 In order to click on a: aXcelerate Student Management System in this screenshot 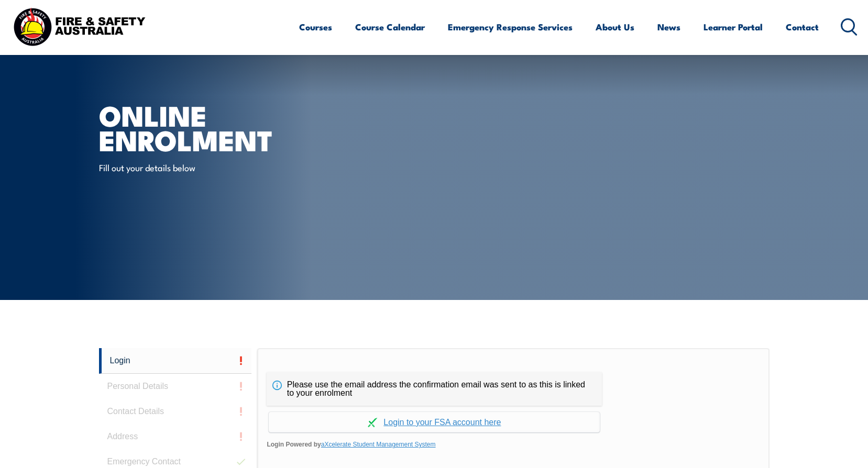, I will do `click(378, 444)`.